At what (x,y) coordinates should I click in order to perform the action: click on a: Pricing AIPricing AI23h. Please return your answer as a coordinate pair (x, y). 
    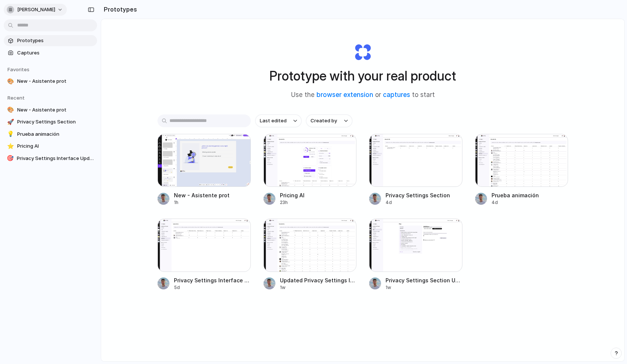
    Looking at the image, I should click on (310, 170).